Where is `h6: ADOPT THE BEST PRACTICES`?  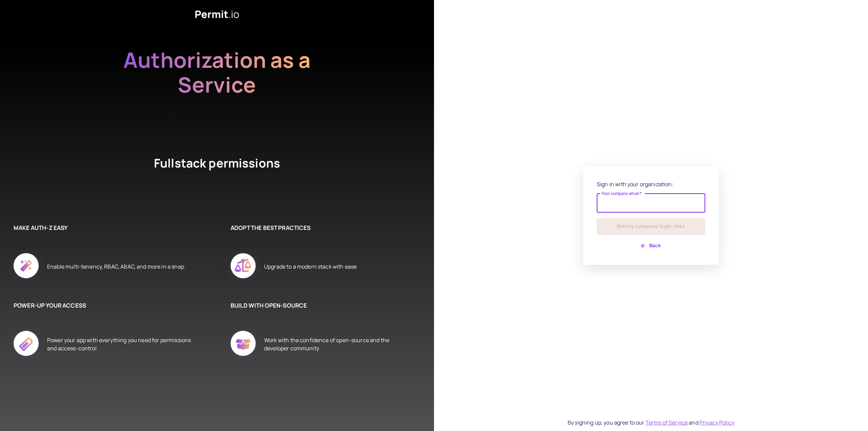
h6: ADOPT THE BEST PRACTICES is located at coordinates (322, 228).